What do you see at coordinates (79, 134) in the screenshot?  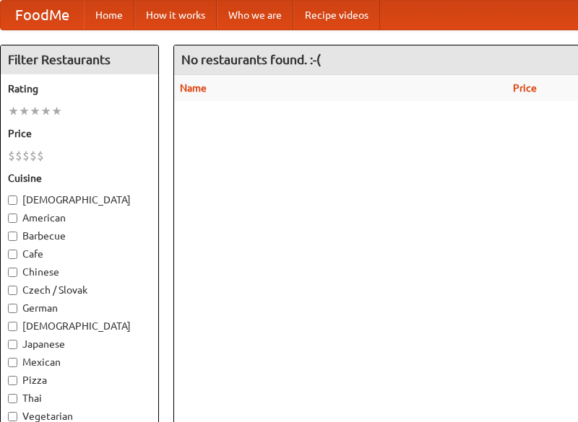 I see `h5: Price` at bounding box center [79, 134].